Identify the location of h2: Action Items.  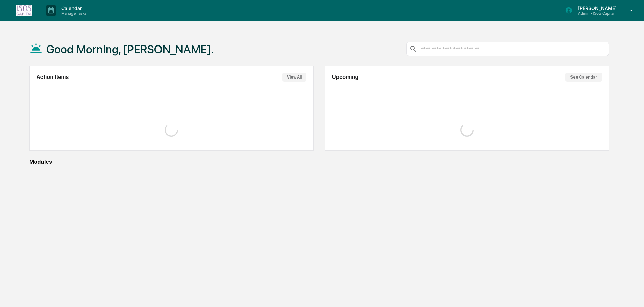
(52, 77).